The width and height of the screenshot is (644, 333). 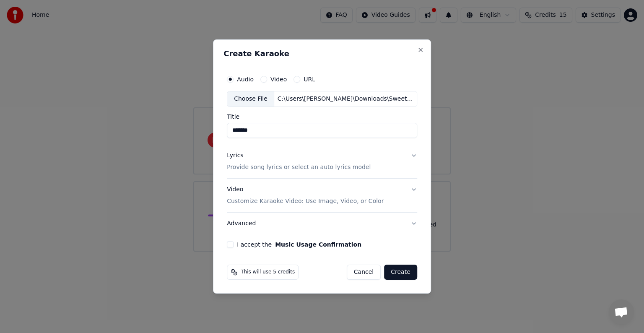 I want to click on label: URL, so click(x=309, y=80).